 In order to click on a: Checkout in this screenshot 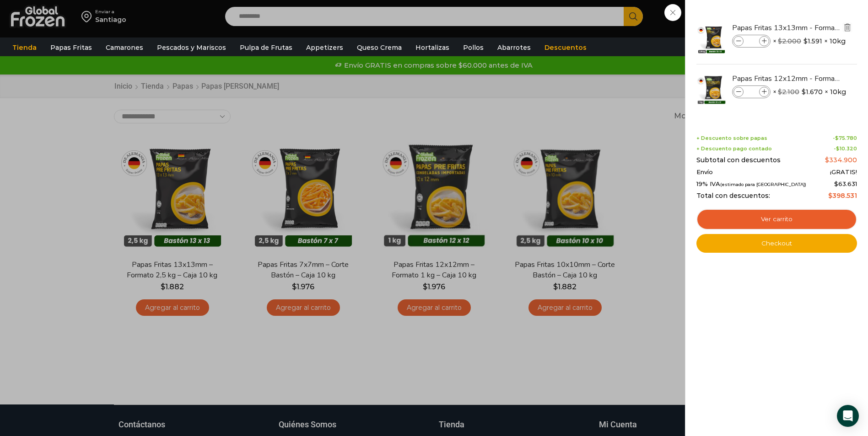, I will do `click(777, 244)`.